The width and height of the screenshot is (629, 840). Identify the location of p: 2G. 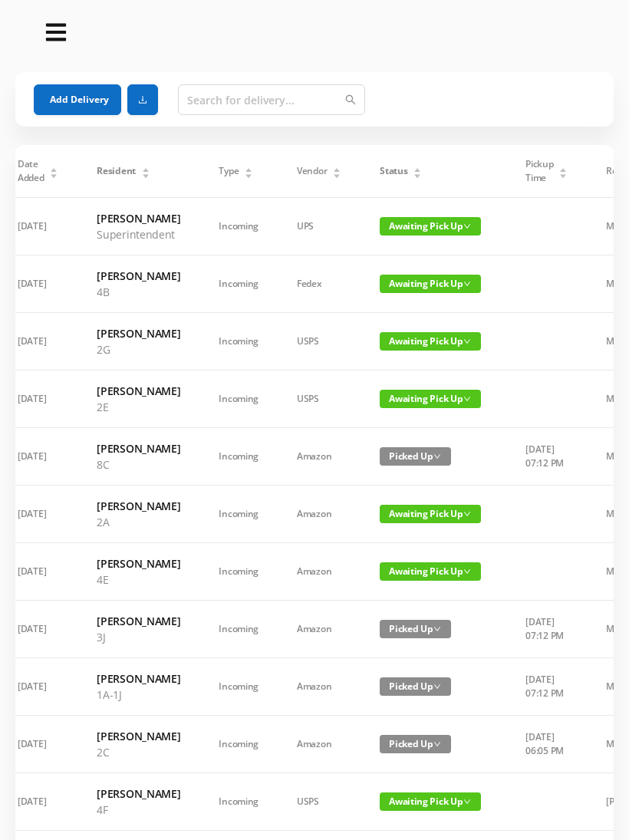
(138, 349).